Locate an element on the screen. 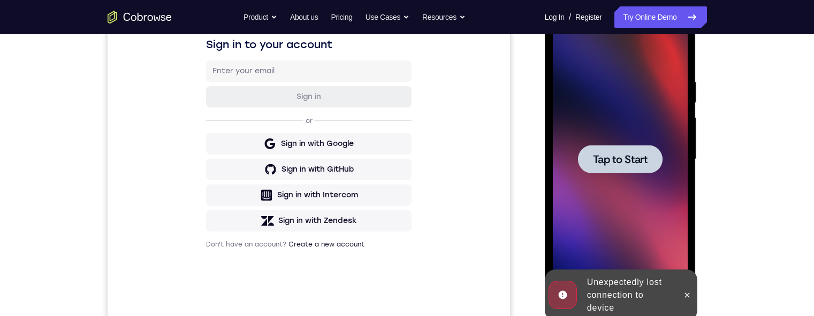  button: Sign in is located at coordinates (201, 133).